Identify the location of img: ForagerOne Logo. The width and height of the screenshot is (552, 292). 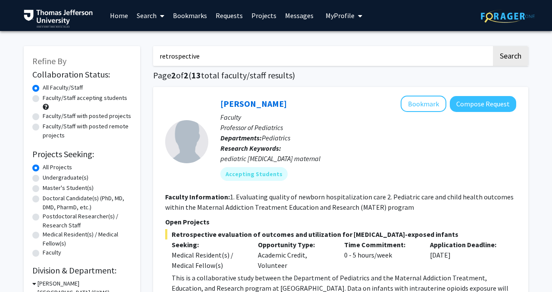
(507, 16).